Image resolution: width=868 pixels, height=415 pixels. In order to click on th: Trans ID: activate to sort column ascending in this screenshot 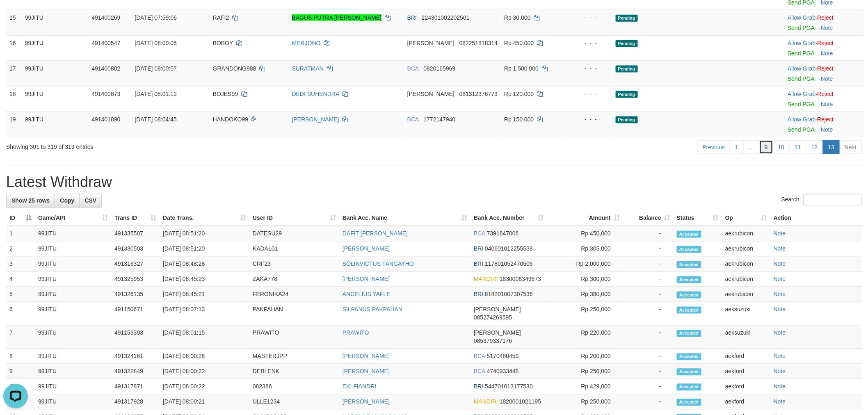, I will do `click(135, 218)`.